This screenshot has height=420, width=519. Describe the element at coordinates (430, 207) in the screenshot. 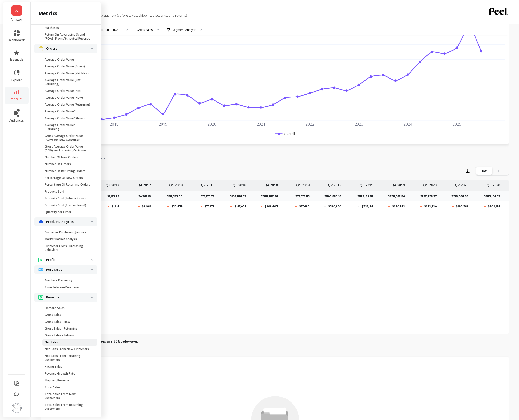

I see `p: $272,424` at that location.